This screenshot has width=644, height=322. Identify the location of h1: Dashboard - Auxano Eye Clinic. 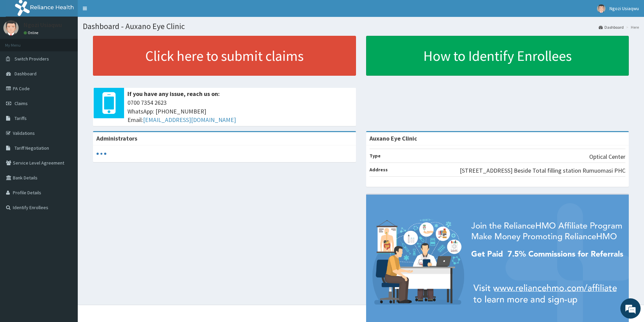
(361, 26).